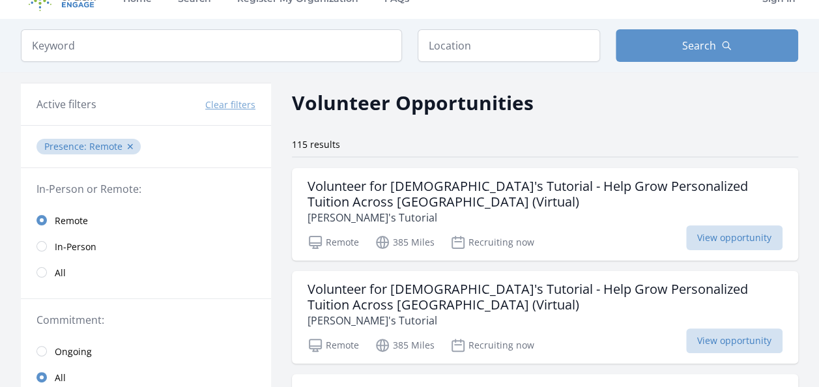 Image resolution: width=819 pixels, height=387 pixels. What do you see at coordinates (66, 146) in the screenshot?
I see `span: Presence :` at bounding box center [66, 146].